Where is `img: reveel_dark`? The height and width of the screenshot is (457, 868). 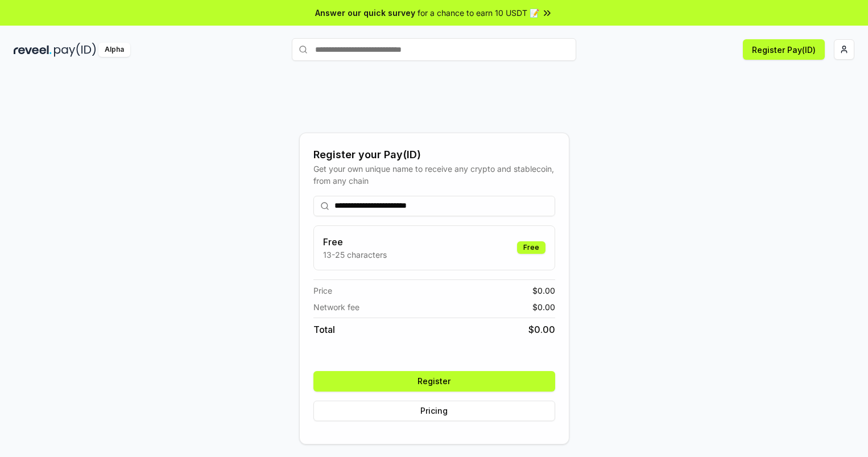 img: reveel_dark is located at coordinates (33, 49).